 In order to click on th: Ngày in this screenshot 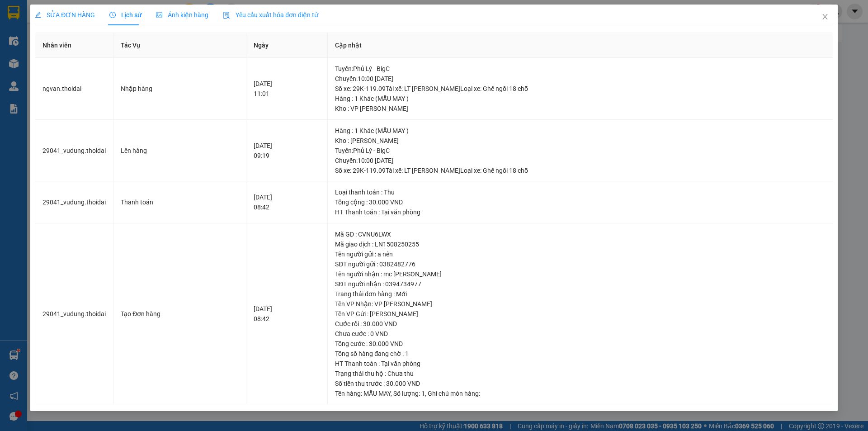, I will do `click(287, 45)`.